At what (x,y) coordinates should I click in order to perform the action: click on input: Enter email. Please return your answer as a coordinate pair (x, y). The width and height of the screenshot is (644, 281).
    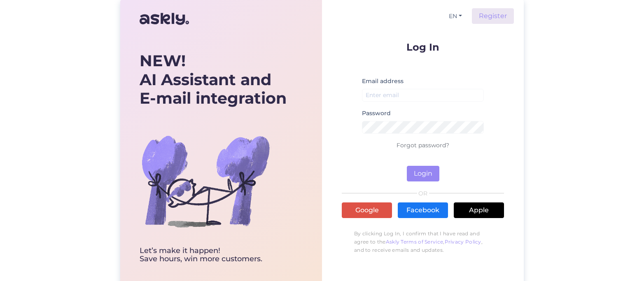
    Looking at the image, I should click on (423, 95).